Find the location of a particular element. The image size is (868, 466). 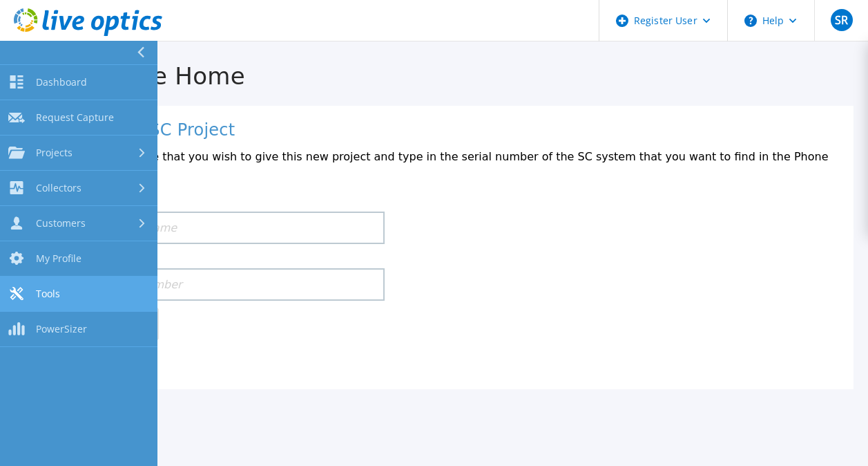

h1: SC Phone Home is located at coordinates (451, 76).